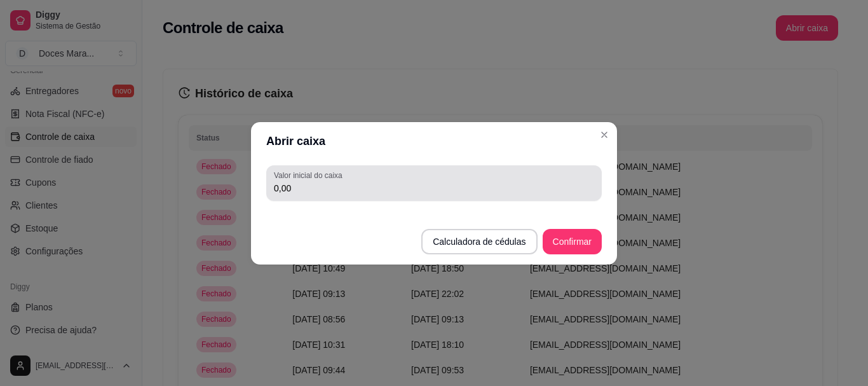  I want to click on header: Abrir caixa, so click(434, 141).